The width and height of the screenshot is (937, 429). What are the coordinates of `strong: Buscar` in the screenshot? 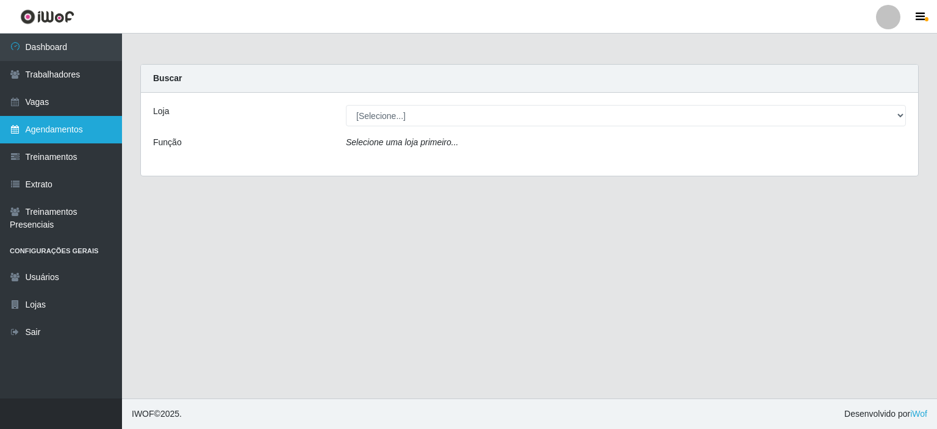 It's located at (167, 78).